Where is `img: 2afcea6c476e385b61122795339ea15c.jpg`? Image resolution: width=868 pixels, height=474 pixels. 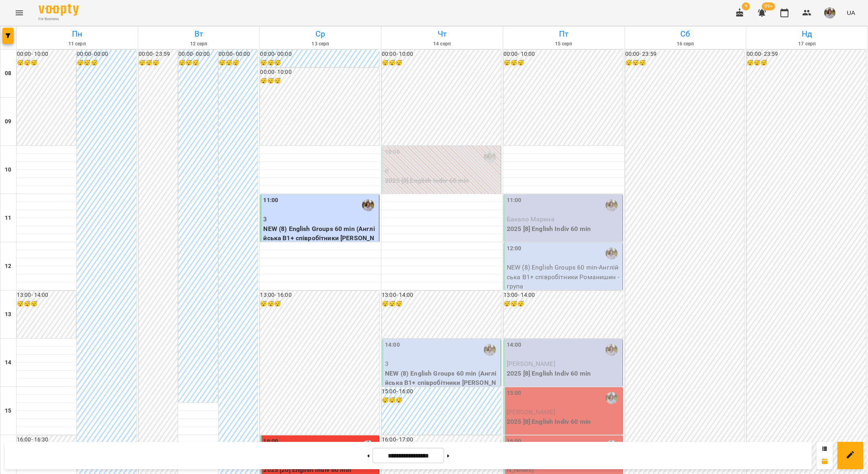 img: 2afcea6c476e385b61122795339ea15c.jpg is located at coordinates (829, 13).